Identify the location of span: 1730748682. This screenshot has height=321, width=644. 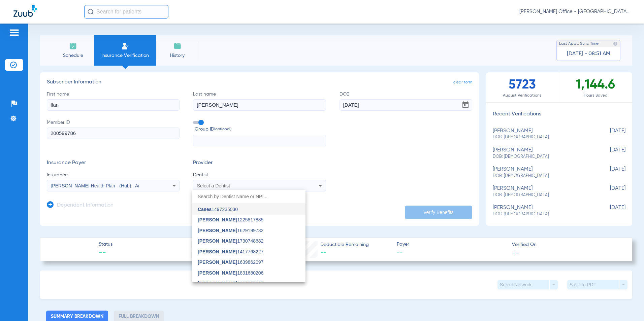
(230, 241).